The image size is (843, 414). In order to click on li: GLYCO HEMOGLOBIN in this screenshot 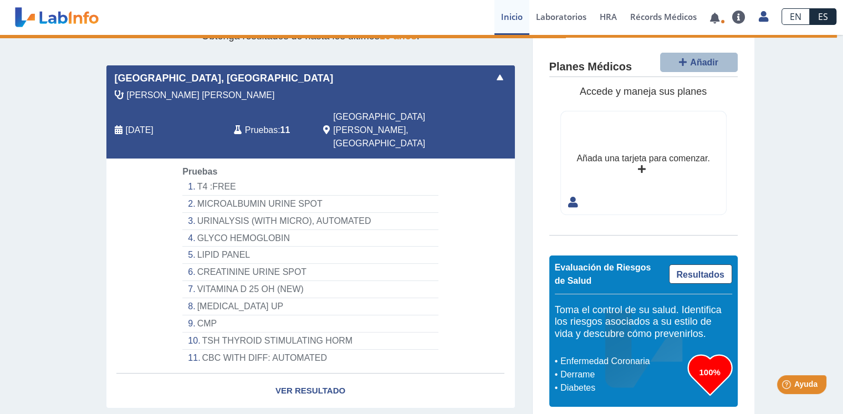, I will do `click(310, 238)`.